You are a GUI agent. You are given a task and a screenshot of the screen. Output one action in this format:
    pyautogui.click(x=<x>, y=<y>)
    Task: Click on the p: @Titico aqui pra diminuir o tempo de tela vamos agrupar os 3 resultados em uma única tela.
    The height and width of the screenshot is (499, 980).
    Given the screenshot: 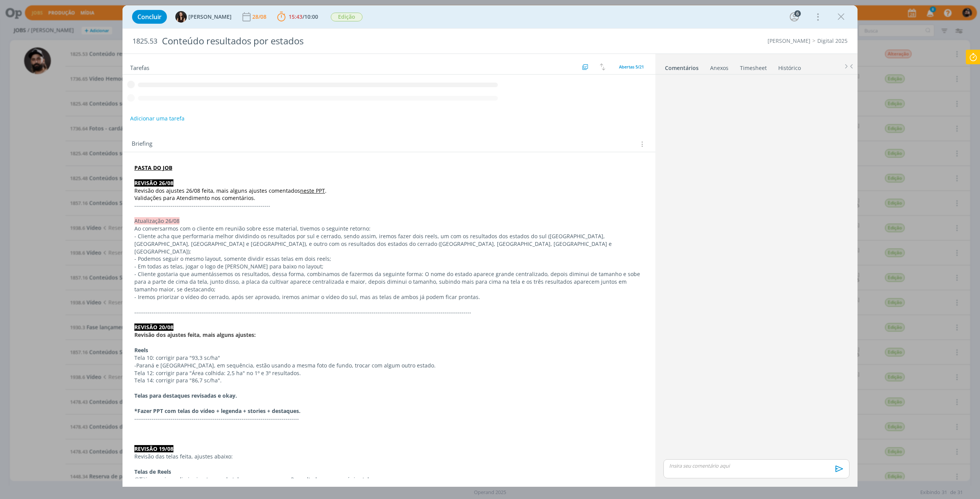 What is the action you would take?
    pyautogui.click(x=389, y=479)
    